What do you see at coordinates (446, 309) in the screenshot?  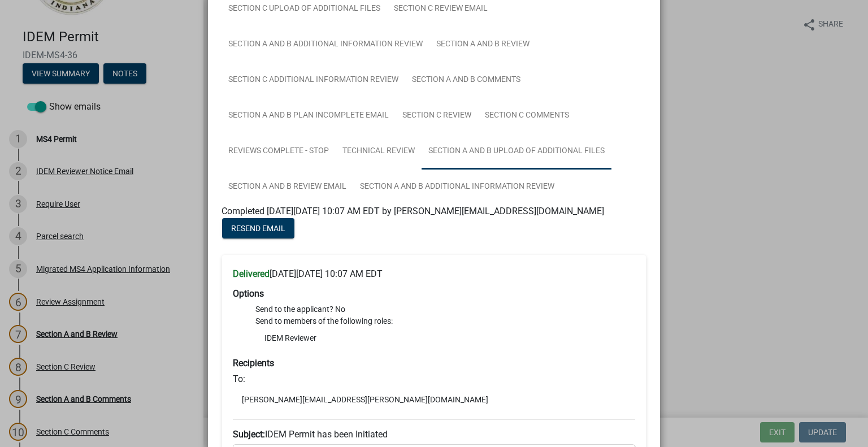 I see `li: Send to the applicant? No` at bounding box center [446, 309].